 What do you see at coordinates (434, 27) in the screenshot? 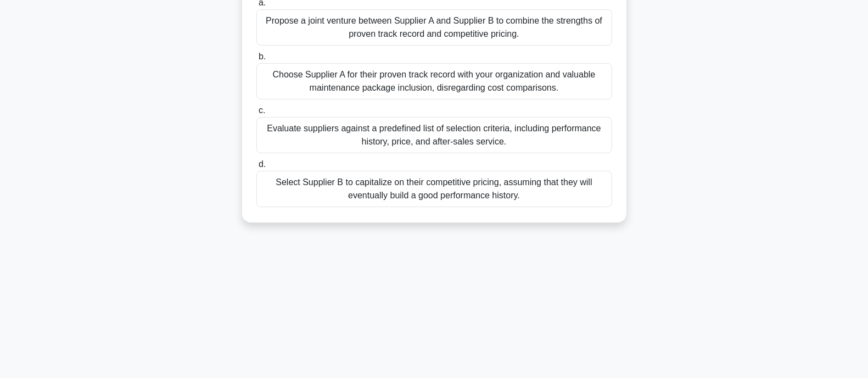
I see `div: Propose a joint venture between Supplier A and Supplier B to combine the strengths of proven trac...` at bounding box center [434, 27].